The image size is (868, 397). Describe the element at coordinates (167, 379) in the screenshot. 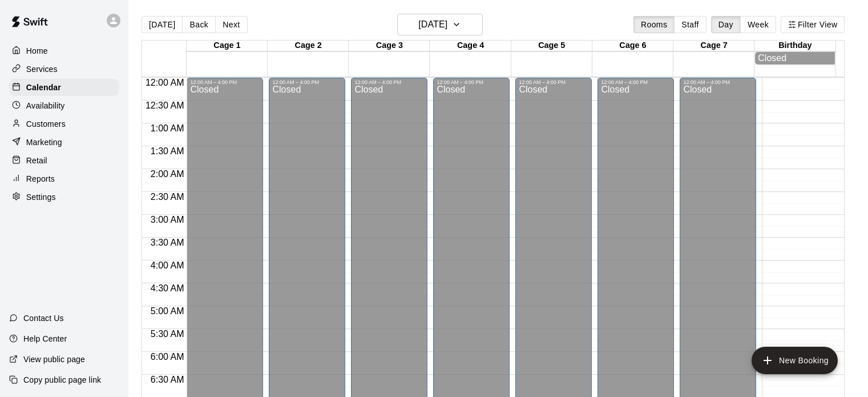

I see `span: 6:30 AM` at that location.